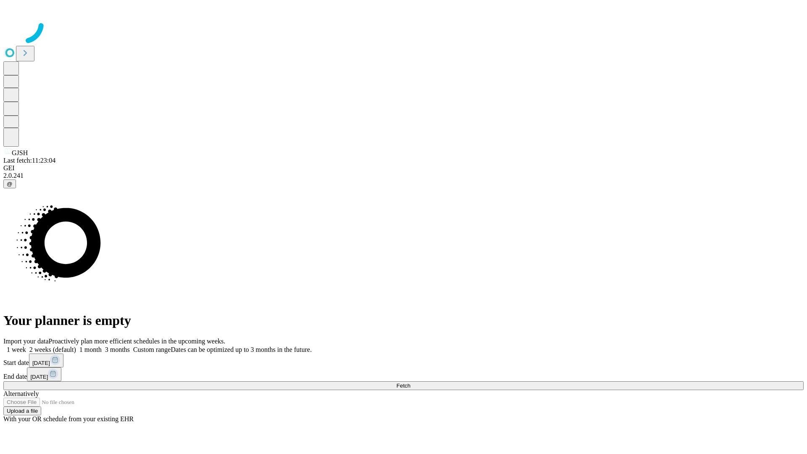 This screenshot has height=454, width=807. What do you see at coordinates (21, 393) in the screenshot?
I see `span: Alternatively` at bounding box center [21, 393].